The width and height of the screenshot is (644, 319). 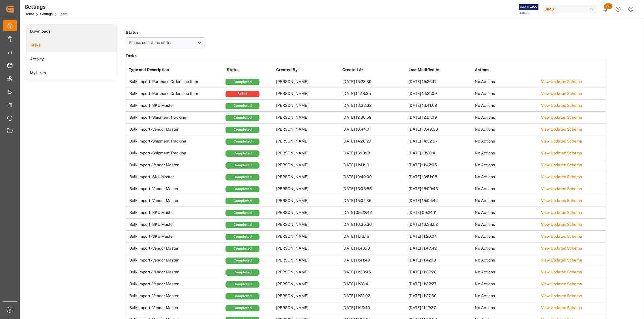 What do you see at coordinates (47, 14) in the screenshot?
I see `a: Settings` at bounding box center [47, 14].